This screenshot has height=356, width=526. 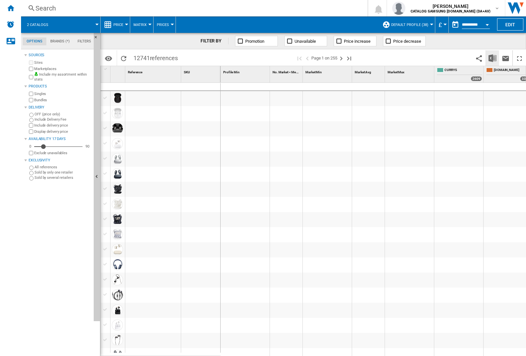 I want to click on label: Sites, so click(x=62, y=62).